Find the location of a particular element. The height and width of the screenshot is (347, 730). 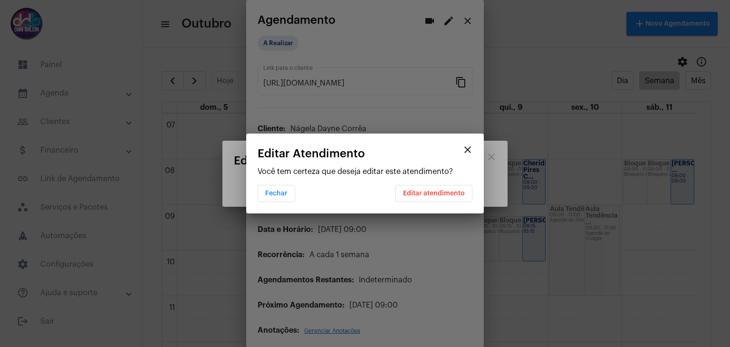

span: Editar Atendimento is located at coordinates (311, 153).